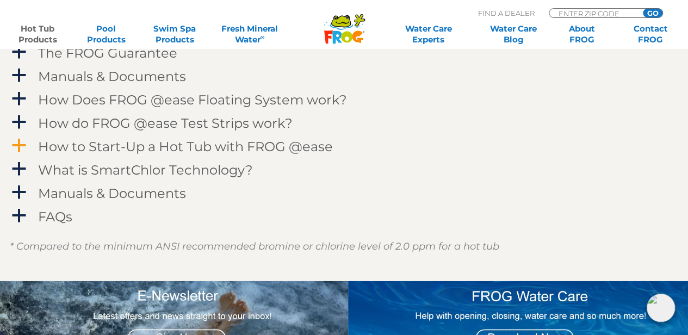 The image size is (688, 335). Describe the element at coordinates (344, 123) in the screenshot. I see `a: a How do FROG @ease Test Strips work?` at that location.